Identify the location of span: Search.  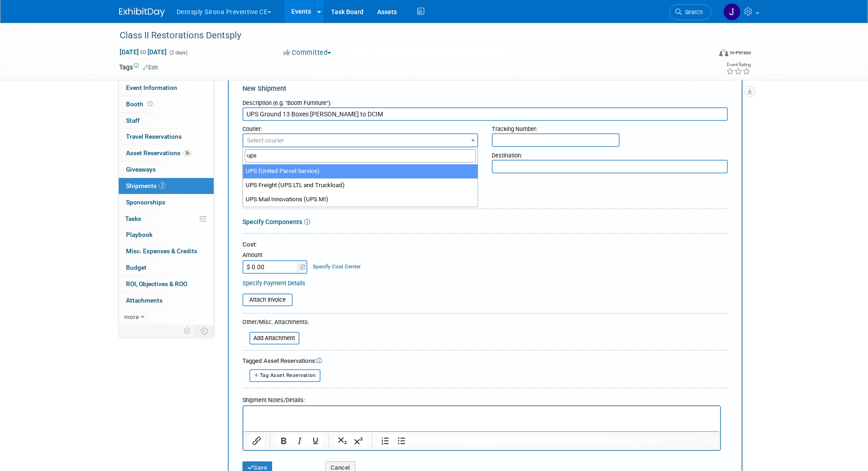
(692, 12).